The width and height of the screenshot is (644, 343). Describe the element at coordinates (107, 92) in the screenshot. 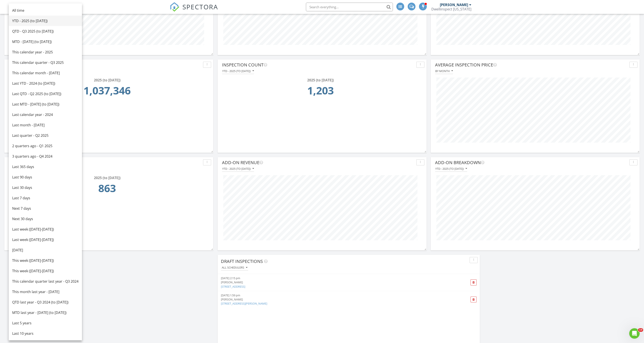

I see `td: 1037345.92` at that location.